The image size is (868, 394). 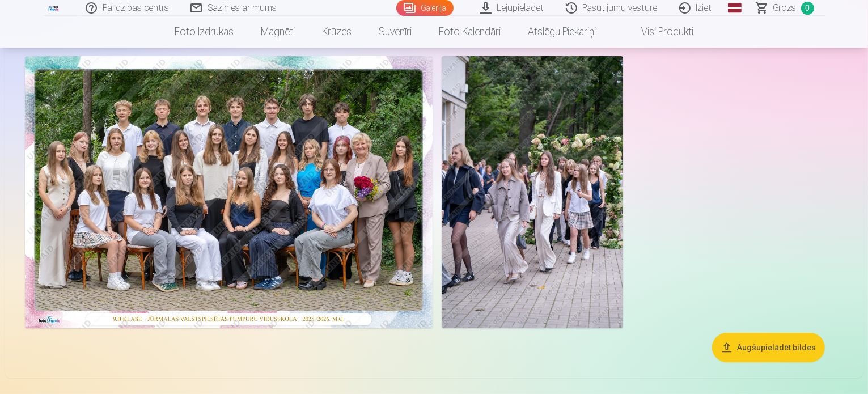 What do you see at coordinates (785, 8) in the screenshot?
I see `span: Grozs` at bounding box center [785, 8].